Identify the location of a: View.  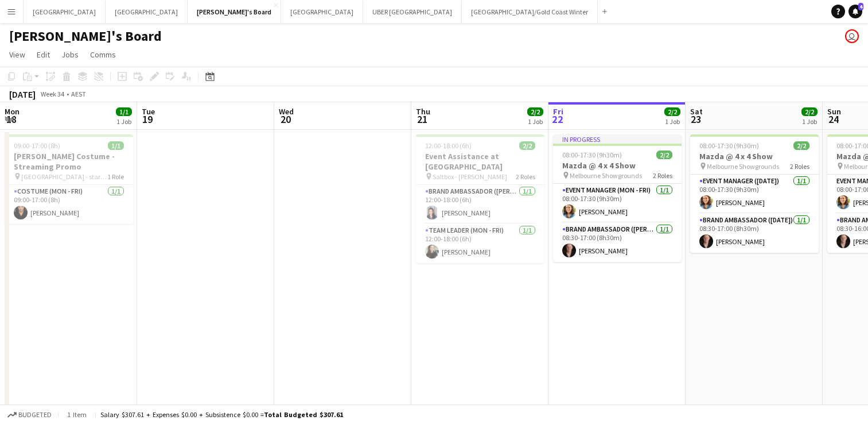
(17, 55).